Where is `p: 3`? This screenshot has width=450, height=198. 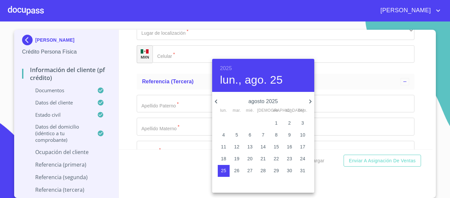 p: 3 is located at coordinates (303, 123).